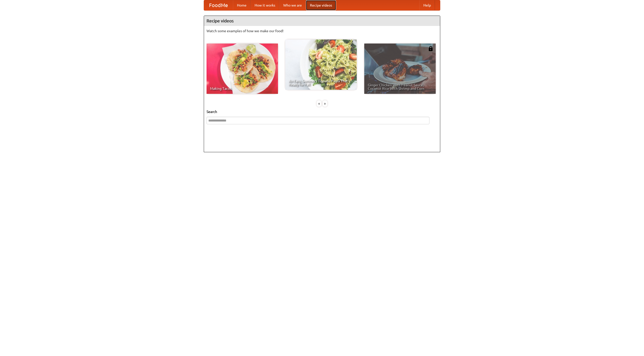 The width and height of the screenshot is (644, 356). I want to click on p: Watch some examples of how we make our food!, so click(322, 31).